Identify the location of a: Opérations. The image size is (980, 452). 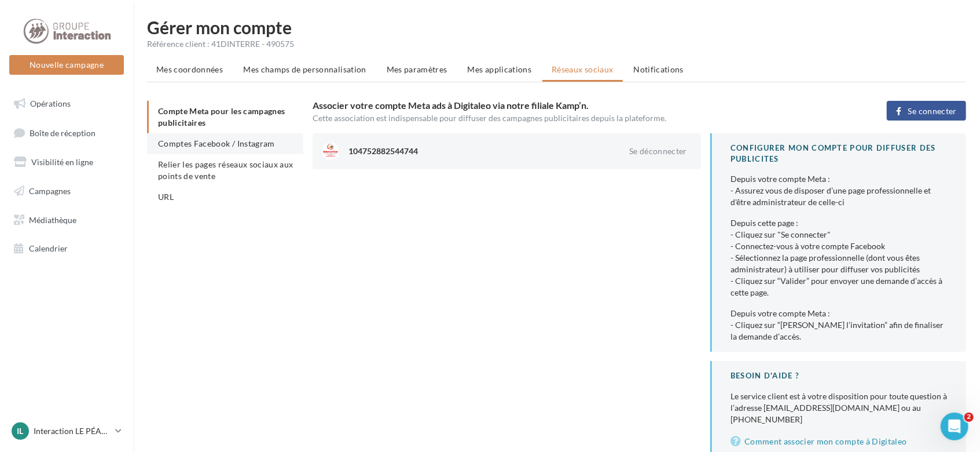
(66, 103).